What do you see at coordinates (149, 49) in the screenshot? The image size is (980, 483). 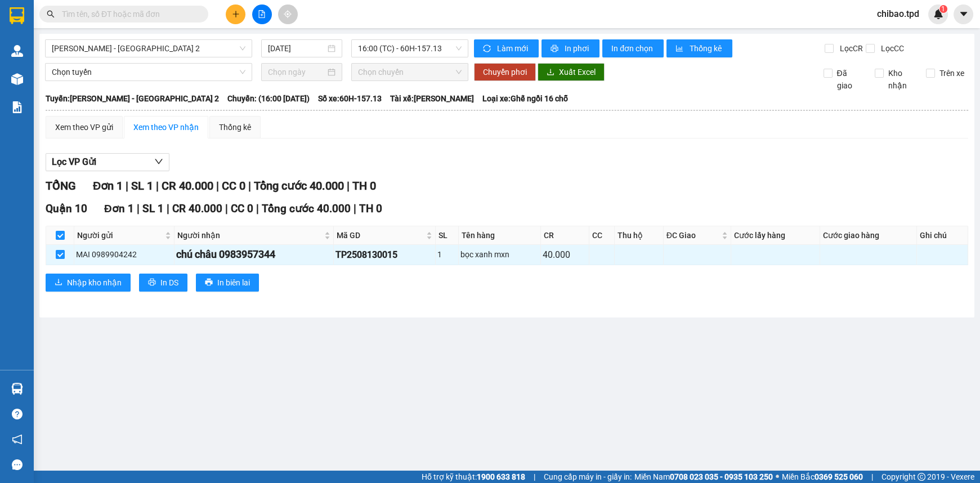 I see `span: Phương Lâm - Sài Gòn 2` at bounding box center [149, 49].